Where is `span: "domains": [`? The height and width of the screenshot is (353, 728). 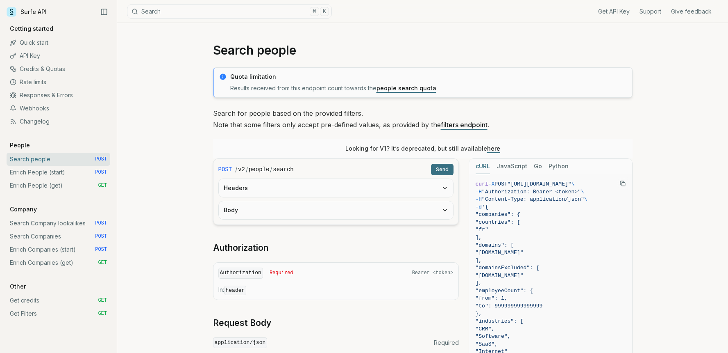
span: "domains": [ is located at coordinates (495, 245).